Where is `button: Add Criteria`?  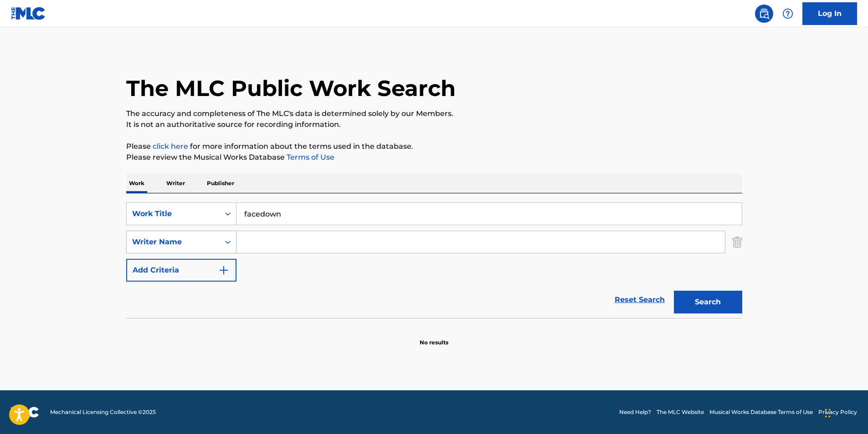
button: Add Criteria is located at coordinates (181, 271).